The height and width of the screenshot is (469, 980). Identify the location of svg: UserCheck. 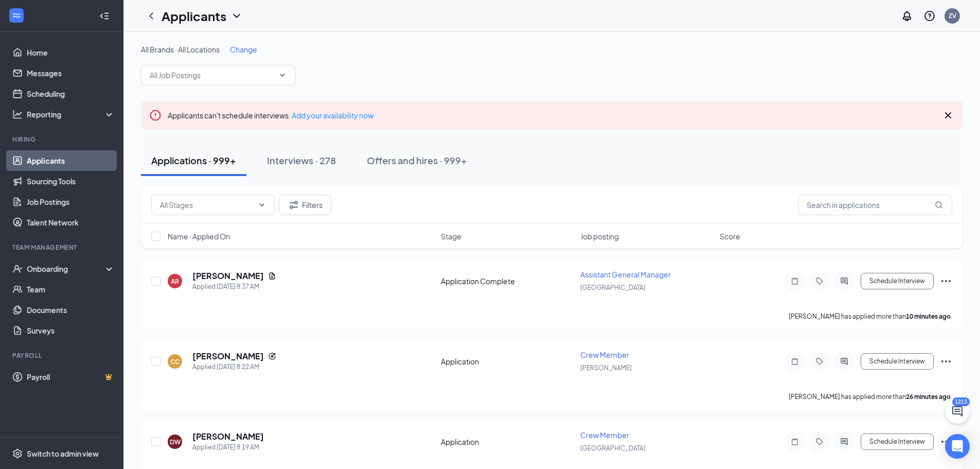
(18, 269).